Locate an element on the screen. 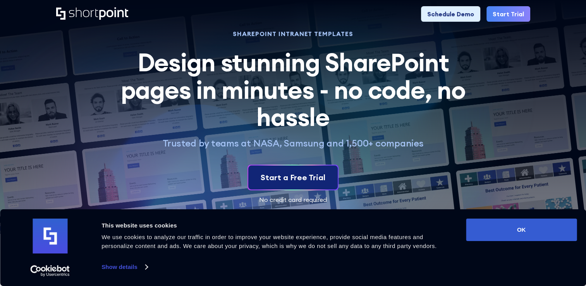 This screenshot has width=586, height=286. a: Start Trial is located at coordinates (508, 14).